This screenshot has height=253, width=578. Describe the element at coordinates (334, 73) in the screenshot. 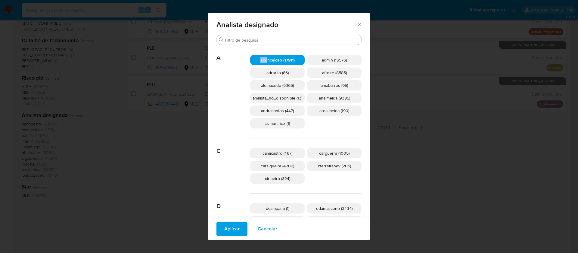

I see `span: afreire (8585)` at that location.